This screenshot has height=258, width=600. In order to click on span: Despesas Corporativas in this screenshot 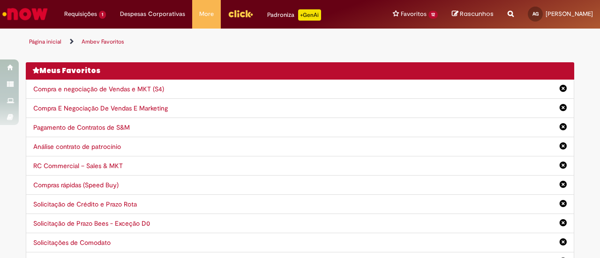, I will do `click(152, 14)`.